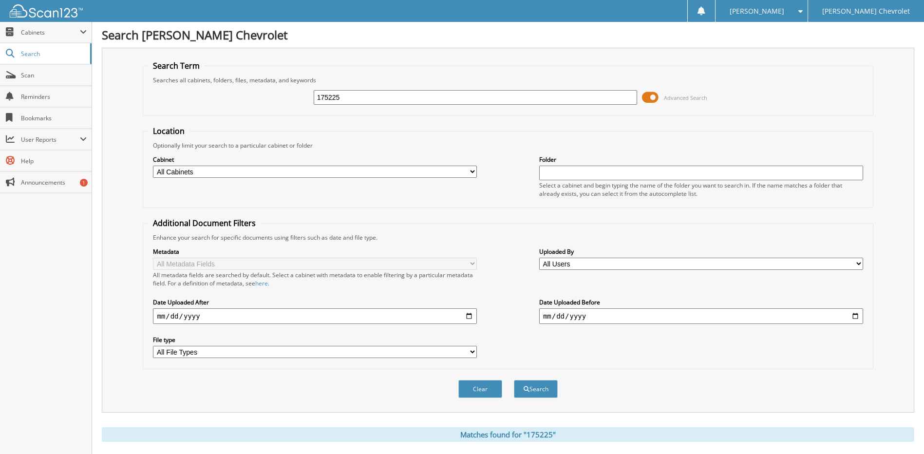 The height and width of the screenshot is (454, 924). What do you see at coordinates (507, 237) in the screenshot?
I see `div: Enhance your search for specific documents using filters such as date and file type.` at bounding box center [507, 237].